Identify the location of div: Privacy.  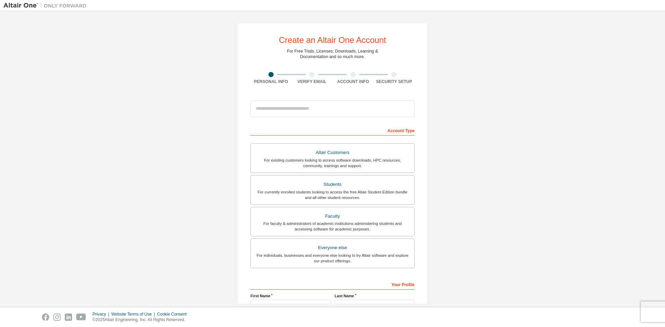
(102, 314).